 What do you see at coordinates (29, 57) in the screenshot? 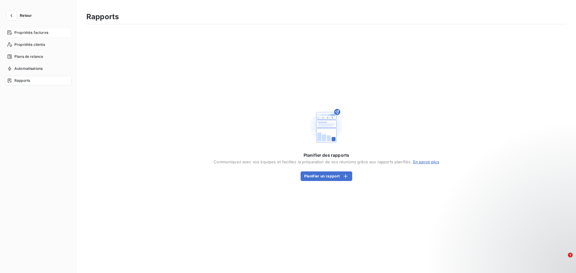
I see `span: Plans de relance` at bounding box center [29, 57].